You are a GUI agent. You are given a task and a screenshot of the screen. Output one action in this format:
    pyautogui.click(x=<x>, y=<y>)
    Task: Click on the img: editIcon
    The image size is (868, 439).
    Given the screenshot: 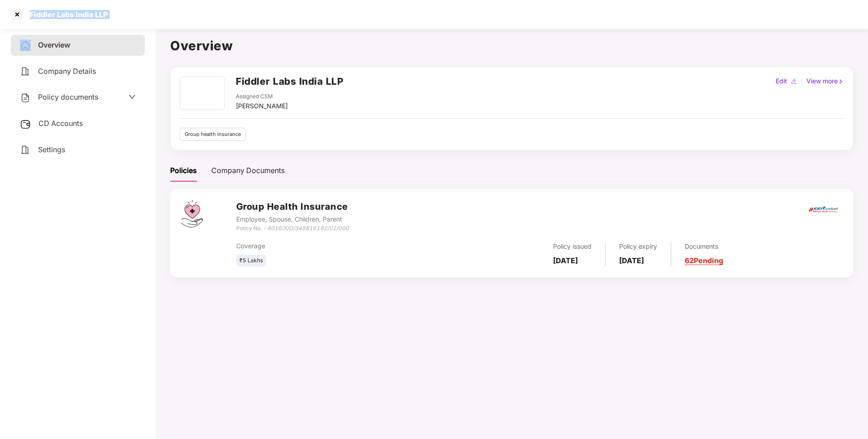 What is the action you would take?
    pyautogui.click(x=794, y=81)
    